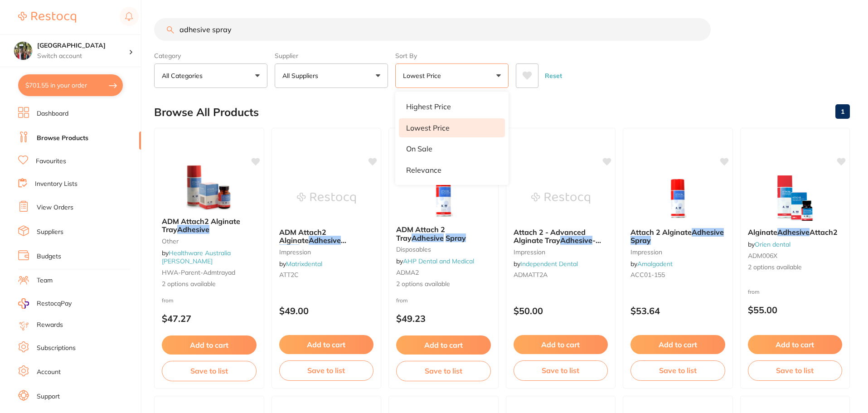  Describe the element at coordinates (843, 112) in the screenshot. I see `a: 1` at that location.